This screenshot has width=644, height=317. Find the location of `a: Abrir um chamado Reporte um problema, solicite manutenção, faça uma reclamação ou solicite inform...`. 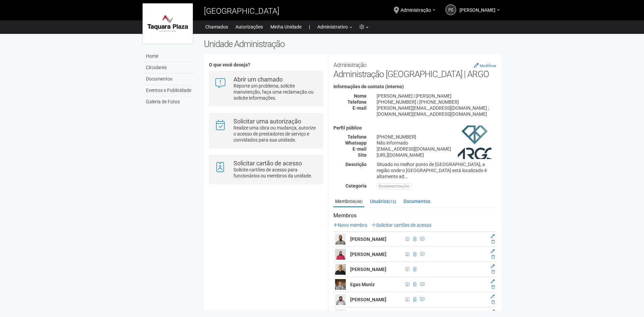

a: Abrir um chamado Reporte um problema, solicite manutenção, faça uma reclamação ou solicite inform... is located at coordinates (266, 89).